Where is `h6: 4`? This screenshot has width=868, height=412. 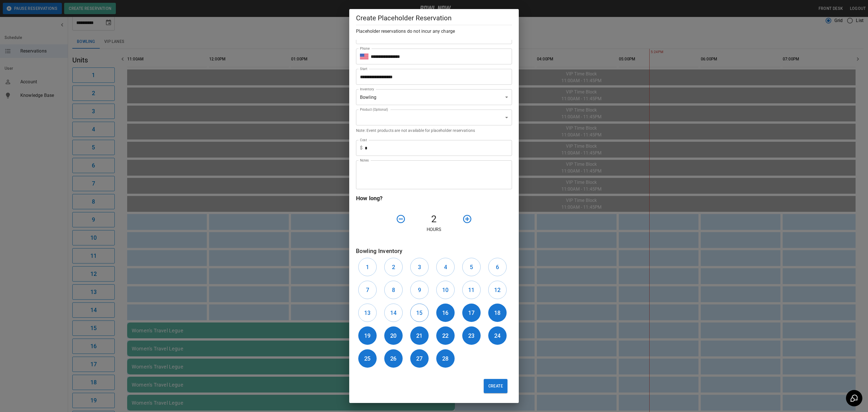
h6: 4 is located at coordinates (445, 267).